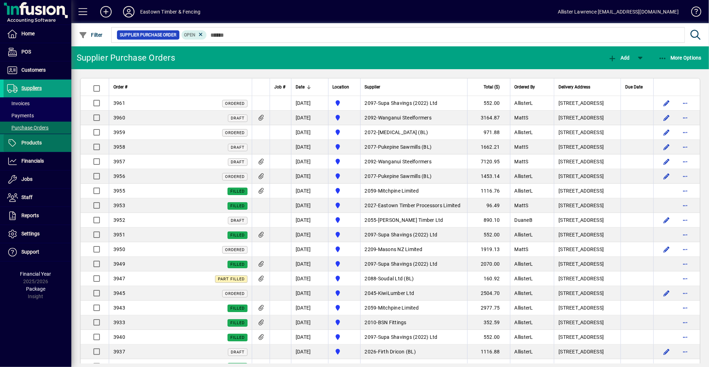 This screenshot has width=709, height=367. Describe the element at coordinates (419, 206) in the screenshot. I see `span: Eastown Timber Processors Limited` at that location.